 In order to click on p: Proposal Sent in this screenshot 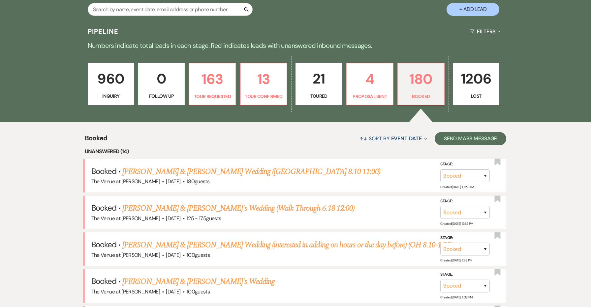, I will do `click(370, 96)`.